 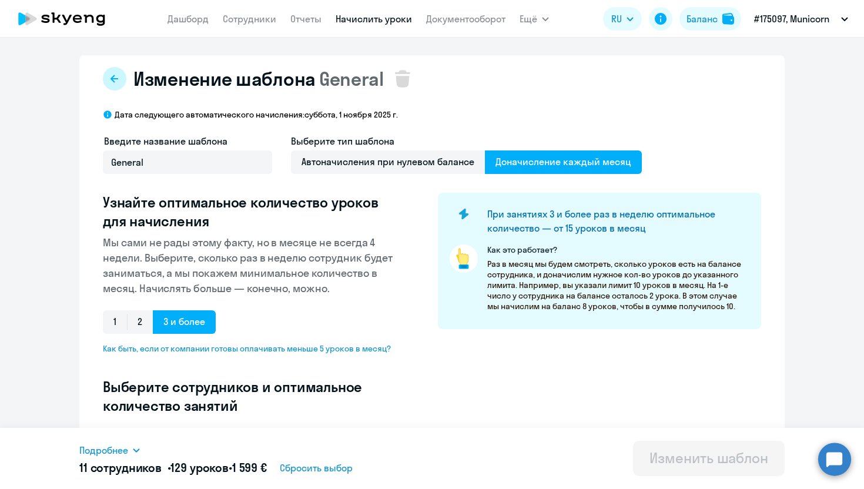 I want to click on span: Ещё, so click(x=528, y=19).